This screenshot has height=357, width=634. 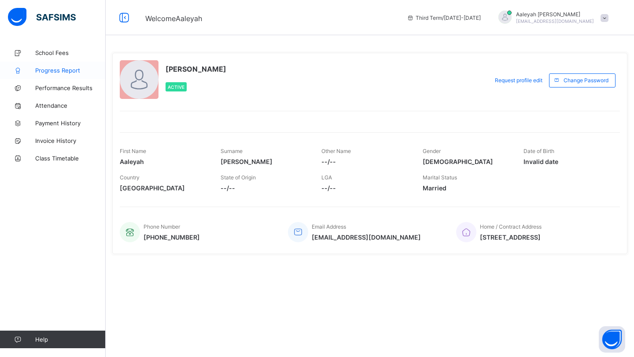 I want to click on span: Marital Status, so click(x=440, y=177).